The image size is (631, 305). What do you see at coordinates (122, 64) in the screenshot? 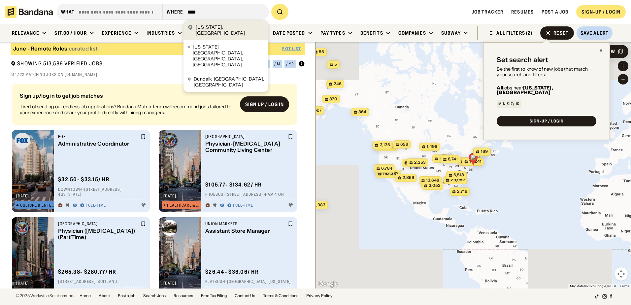
I see `div: Showing 513,589 Verified Jobs` at bounding box center [122, 64].